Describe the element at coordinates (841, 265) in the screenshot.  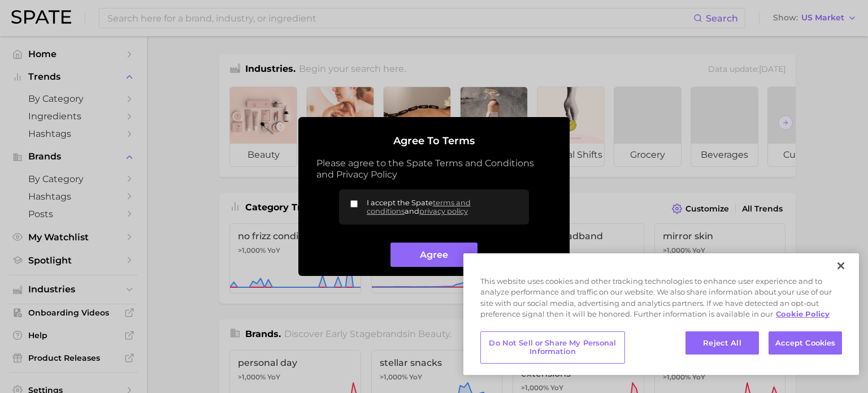
I see `button: Close` at that location.